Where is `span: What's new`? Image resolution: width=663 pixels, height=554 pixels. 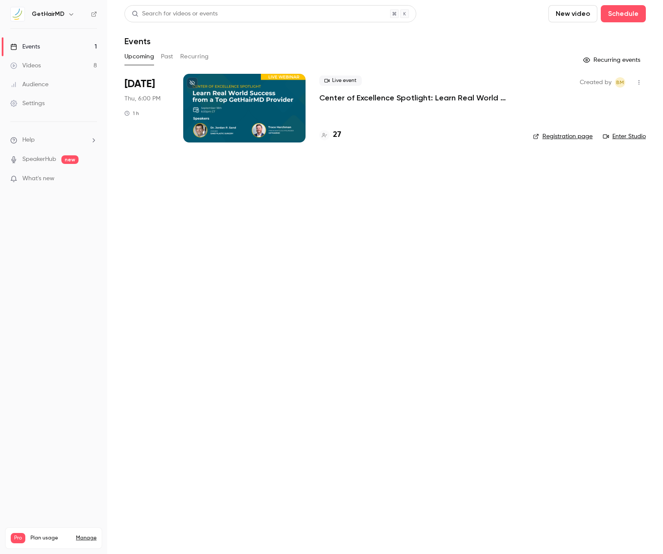 span: What's new is located at coordinates (38, 179).